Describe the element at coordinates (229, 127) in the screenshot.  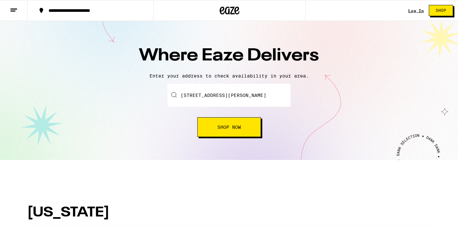
I see `span: Shop Now` at that location.